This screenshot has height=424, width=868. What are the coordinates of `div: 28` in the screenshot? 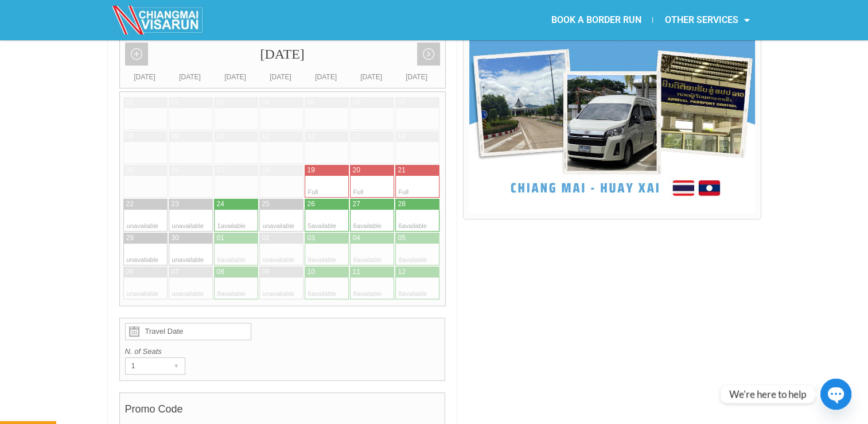 It's located at (402, 204).